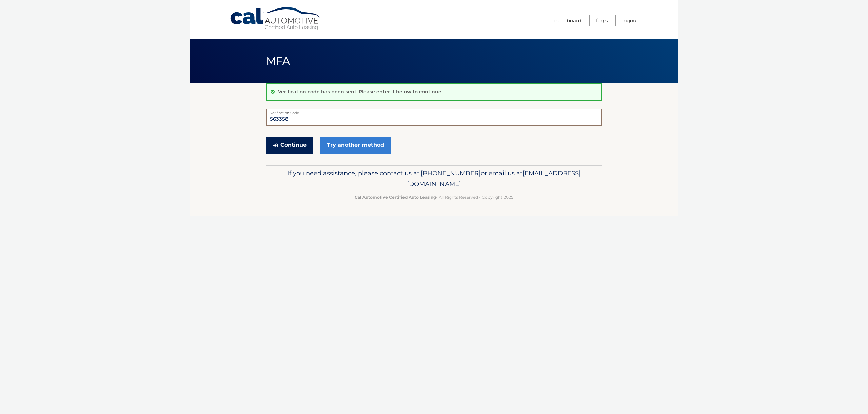 This screenshot has width=868, height=414. Describe the element at coordinates (360, 92) in the screenshot. I see `p: Verification code has been sent. Please enter it below to continue.` at that location.